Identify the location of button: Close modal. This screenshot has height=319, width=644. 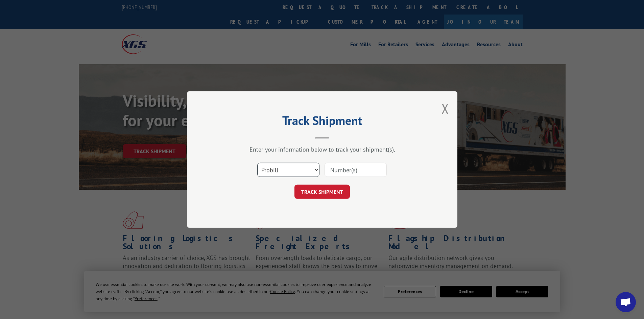
(446, 109).